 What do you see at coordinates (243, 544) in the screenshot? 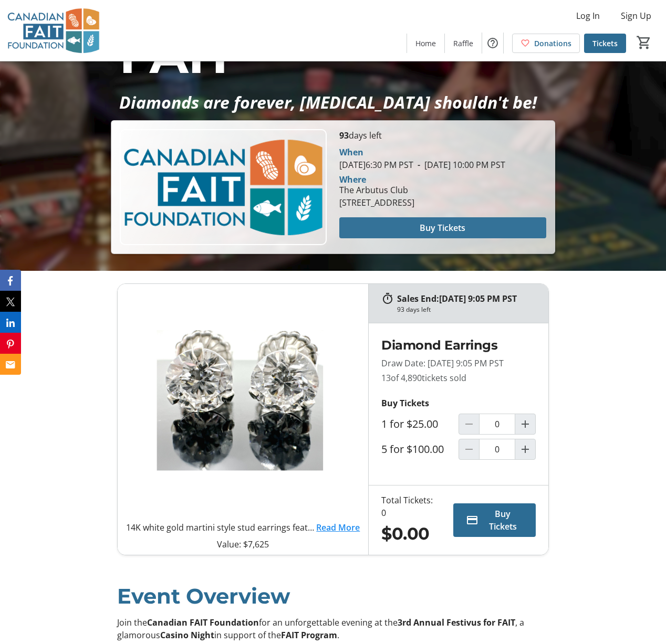
I see `p: Value: $7,625` at bounding box center [243, 544].